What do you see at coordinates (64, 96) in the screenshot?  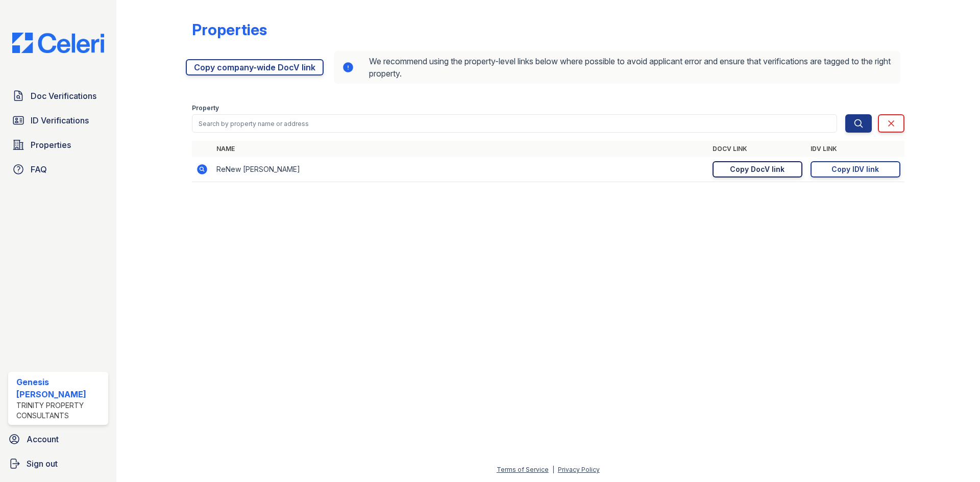 I see `span: Doc Verifications` at bounding box center [64, 96].